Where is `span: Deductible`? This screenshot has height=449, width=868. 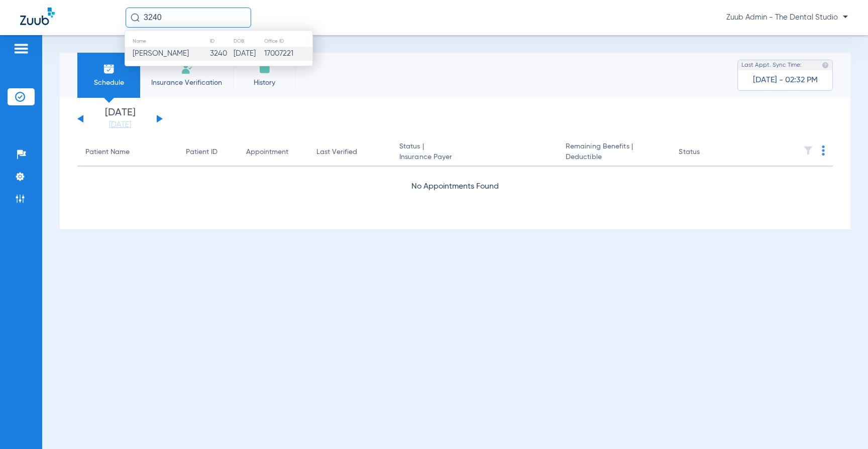
span: Deductible is located at coordinates (615, 157).